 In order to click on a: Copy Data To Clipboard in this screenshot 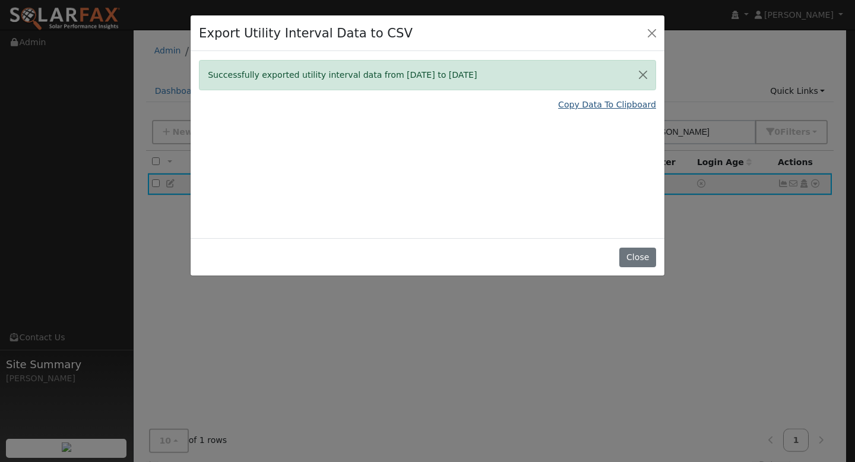, I will do `click(607, 105)`.